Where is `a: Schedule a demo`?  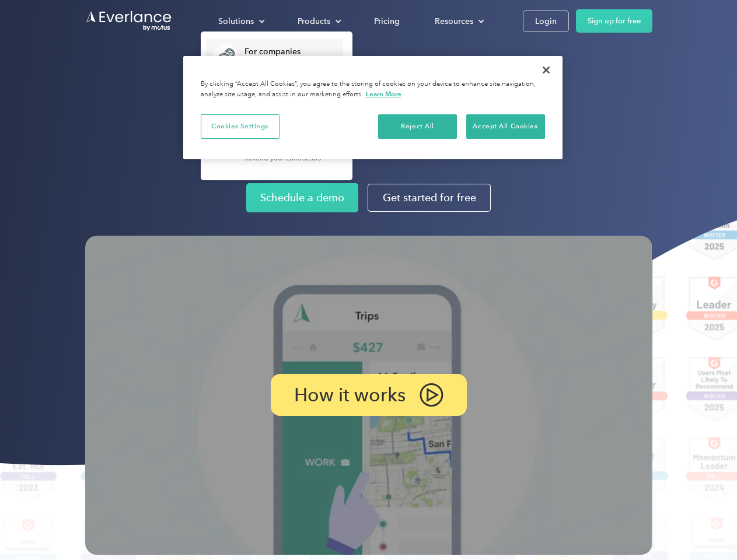 a: Schedule a demo is located at coordinates (302, 198).